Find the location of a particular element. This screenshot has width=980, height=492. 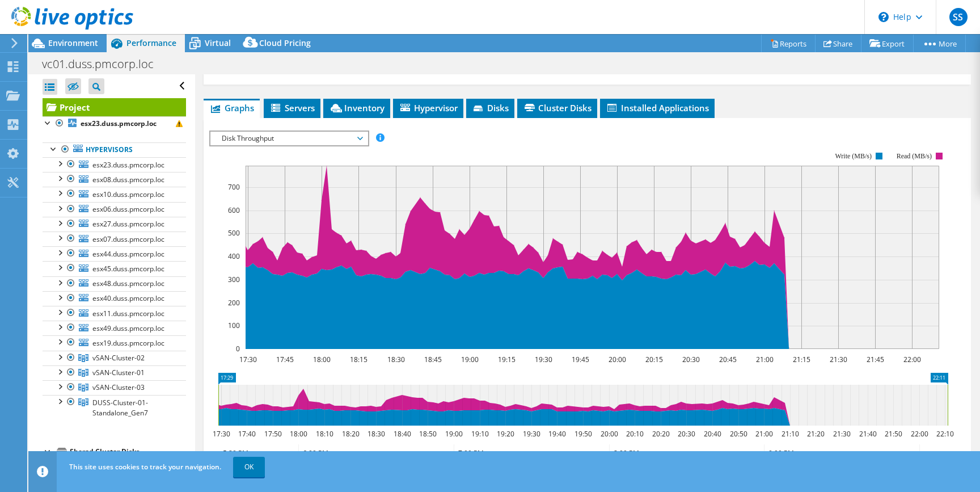

span: Servers is located at coordinates (292, 108).